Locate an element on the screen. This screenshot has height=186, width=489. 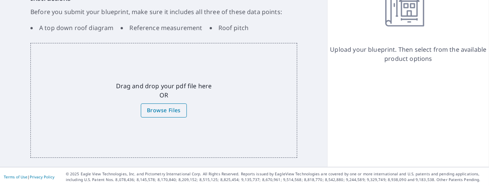
p: Drag and drop your pdf file here OR is located at coordinates (164, 91).